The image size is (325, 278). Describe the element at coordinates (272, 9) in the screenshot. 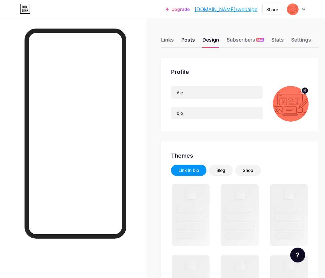

I see `div: Share` at that location.